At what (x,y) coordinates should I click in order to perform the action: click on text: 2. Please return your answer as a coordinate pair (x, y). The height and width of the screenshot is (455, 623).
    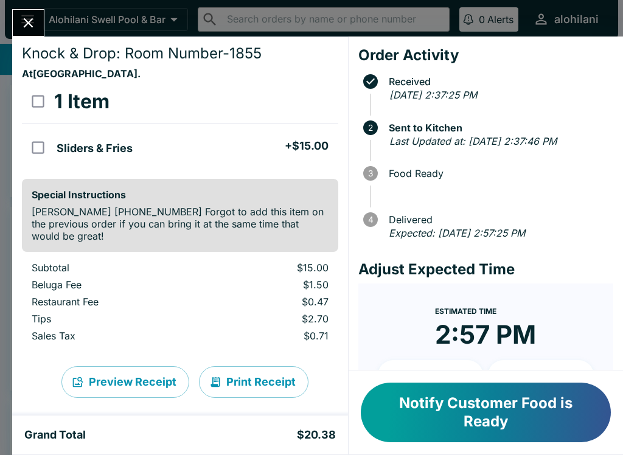
    Looking at the image, I should click on (370, 128).